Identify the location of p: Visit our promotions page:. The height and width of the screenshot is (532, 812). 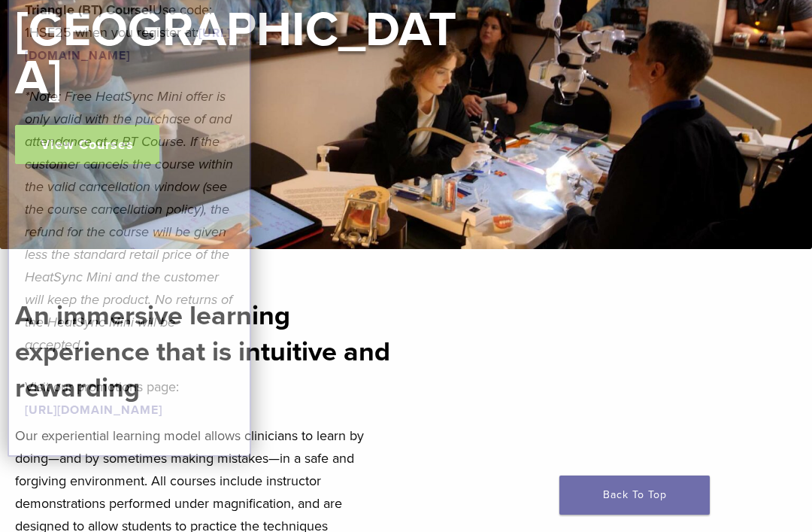
(129, 398).